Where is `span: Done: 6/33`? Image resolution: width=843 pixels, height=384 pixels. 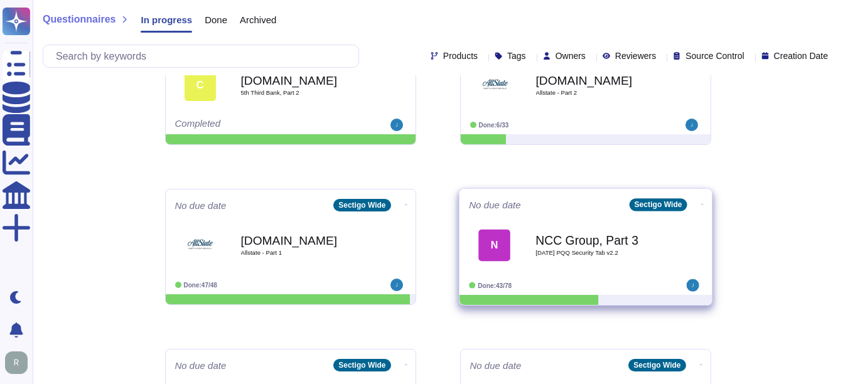 span: Done: 6/33 is located at coordinates (494, 125).